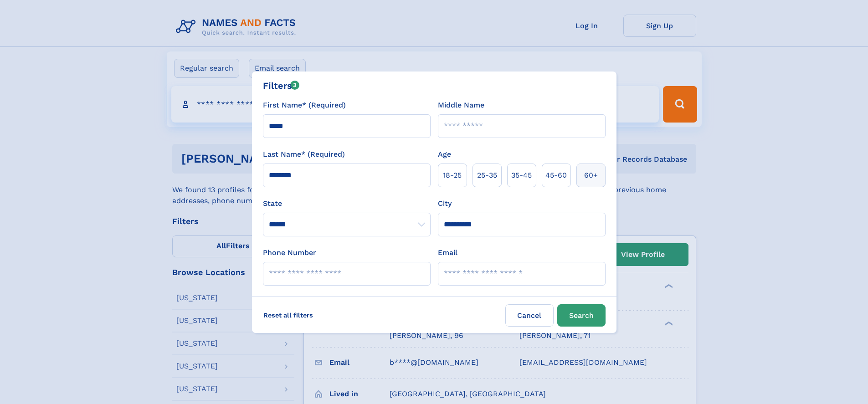  I want to click on label: Age, so click(444, 154).